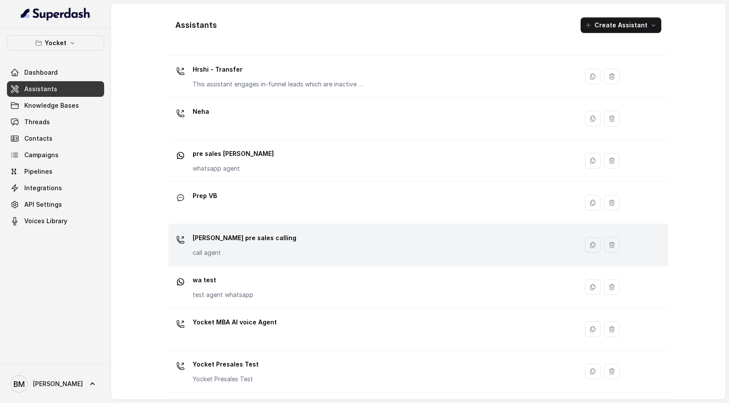 The image size is (729, 403). What do you see at coordinates (56, 72) in the screenshot?
I see `a: Dashboard` at bounding box center [56, 72].